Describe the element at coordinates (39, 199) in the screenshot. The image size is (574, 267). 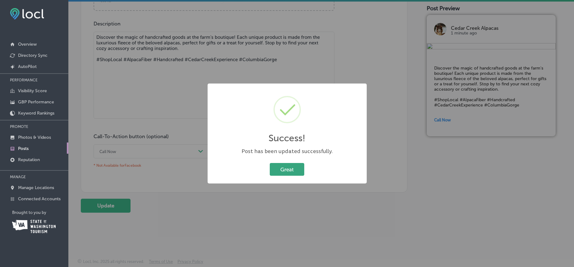
I see `p: Connected Accounts` at that location.